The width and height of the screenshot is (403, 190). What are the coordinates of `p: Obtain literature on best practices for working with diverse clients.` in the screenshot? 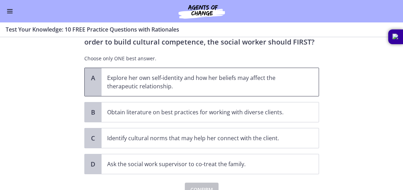 It's located at (203, 112).